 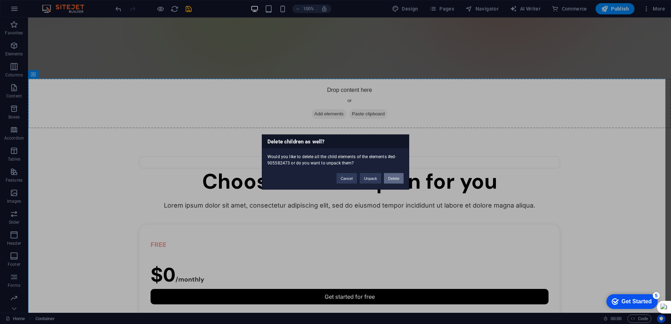 I want to click on button: Unpack, so click(x=370, y=179).